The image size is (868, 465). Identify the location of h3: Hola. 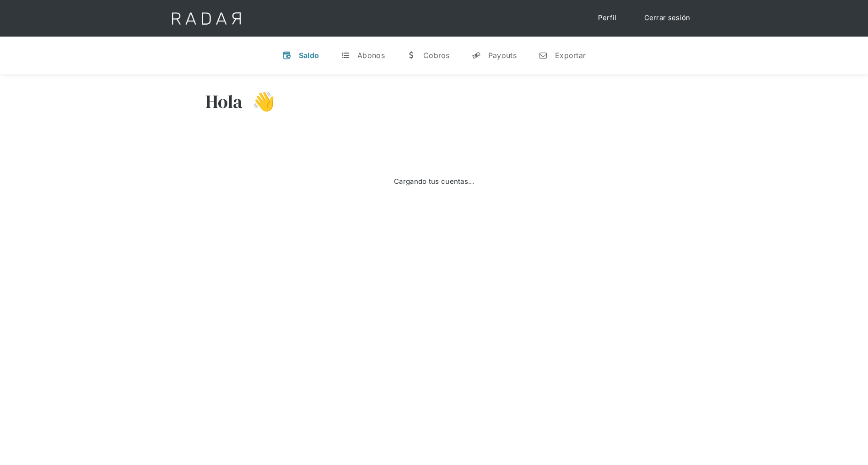
(224, 101).